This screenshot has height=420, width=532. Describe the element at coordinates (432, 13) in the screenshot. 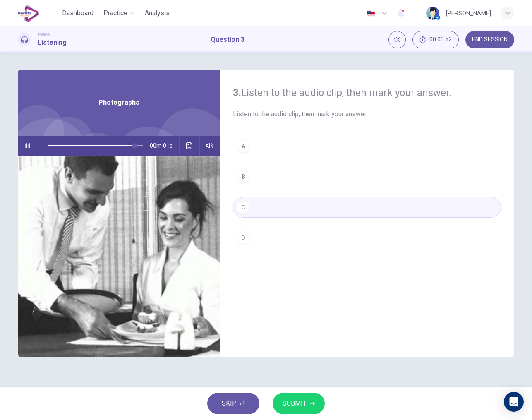

I see `img: Profile picture` at that location.